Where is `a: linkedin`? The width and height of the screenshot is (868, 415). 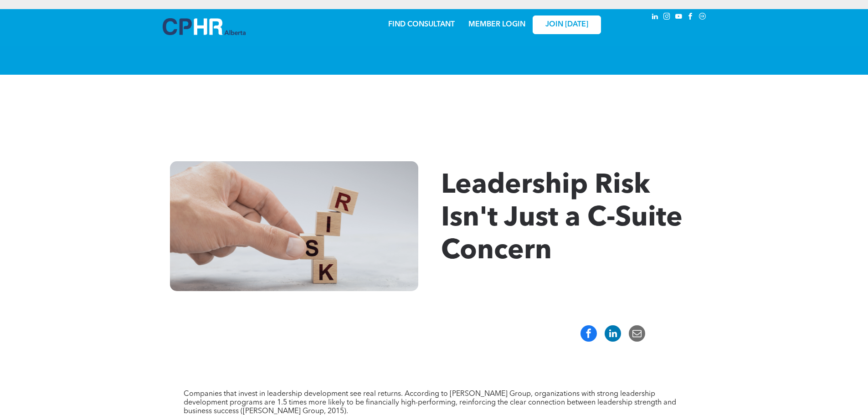
a: linkedin is located at coordinates (655, 17).